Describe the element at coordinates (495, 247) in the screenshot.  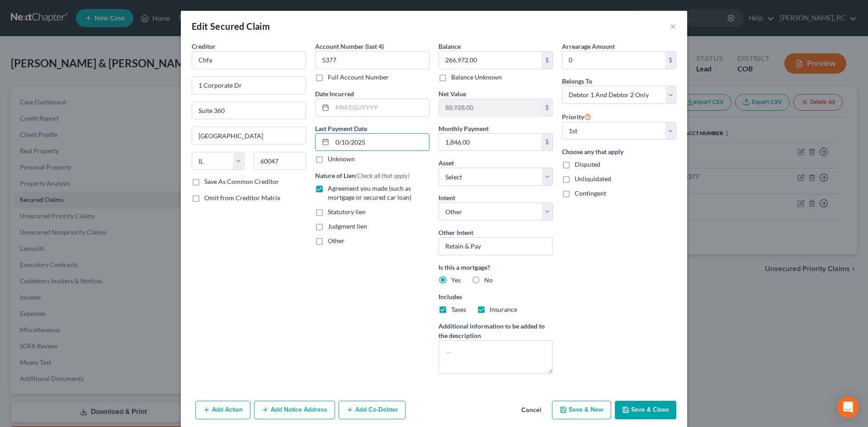
I see `input: Specify...` at that location.